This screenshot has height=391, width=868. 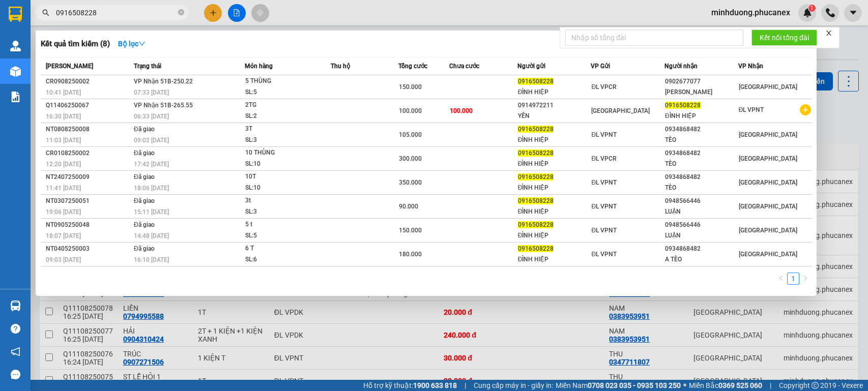 I want to click on span: ĐL VPCR, so click(x=604, y=159).